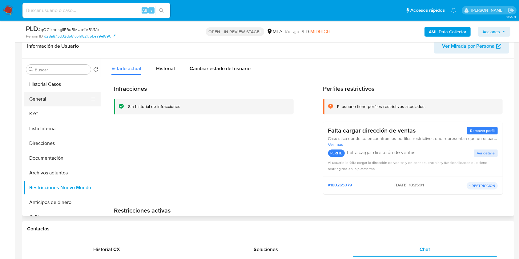 Image resolution: width=519 pixels, height=259 pixels. I want to click on a: Notificaciones, so click(453, 10).